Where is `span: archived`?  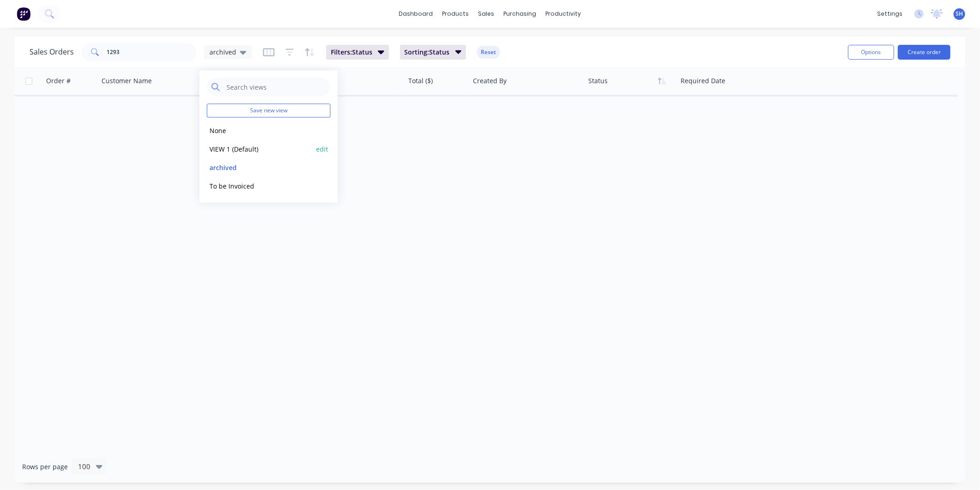
span: archived is located at coordinates (223, 51).